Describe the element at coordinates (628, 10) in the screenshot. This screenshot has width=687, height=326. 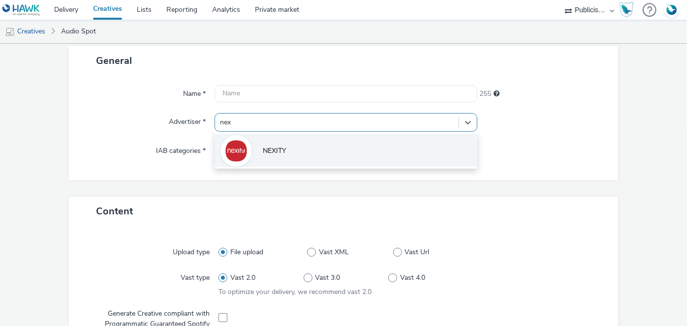
I see `a: Hawk Academy` at that location.